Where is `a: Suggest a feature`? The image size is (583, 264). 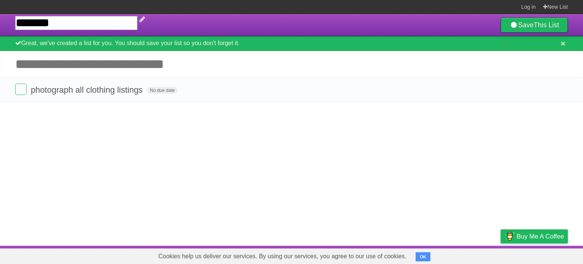 a: Suggest a feature is located at coordinates (544, 255).